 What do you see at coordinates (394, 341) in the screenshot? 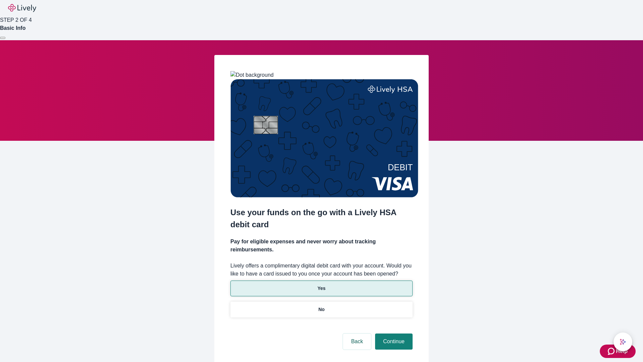
I see `button: Continue` at bounding box center [394, 341].